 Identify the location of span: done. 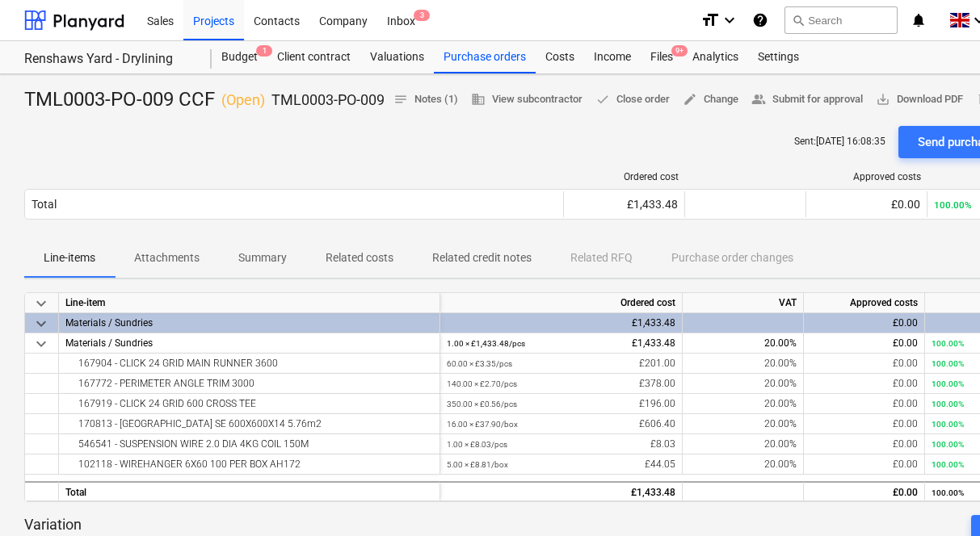
(603, 99).